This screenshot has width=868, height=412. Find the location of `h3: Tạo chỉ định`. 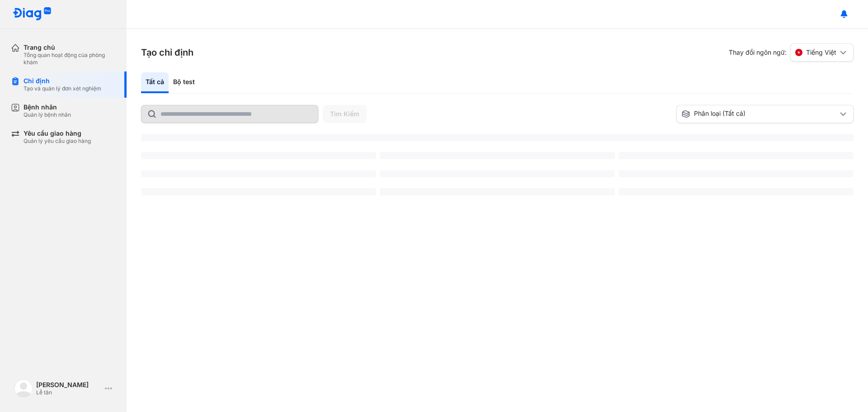

h3: Tạo chỉ định is located at coordinates (167, 53).